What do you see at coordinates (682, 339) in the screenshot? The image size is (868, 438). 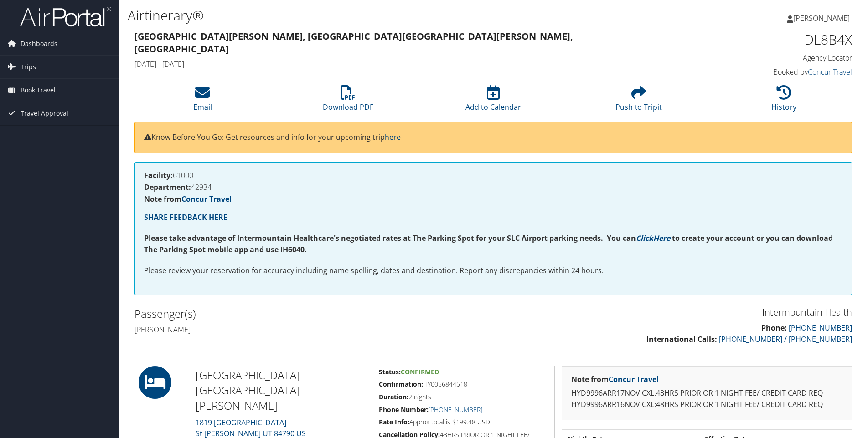 I see `strong: International Calls:` at bounding box center [682, 339].